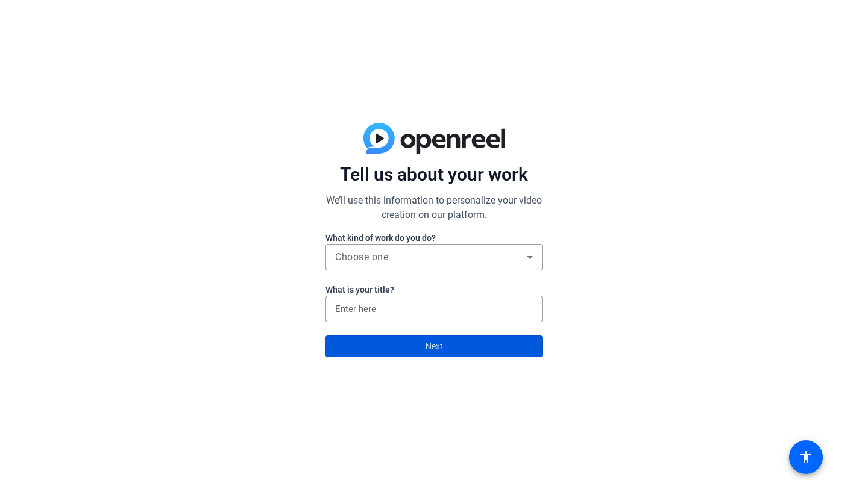 Image resolution: width=868 pixels, height=480 pixels. Describe the element at coordinates (434, 347) in the screenshot. I see `span: Next` at that location.